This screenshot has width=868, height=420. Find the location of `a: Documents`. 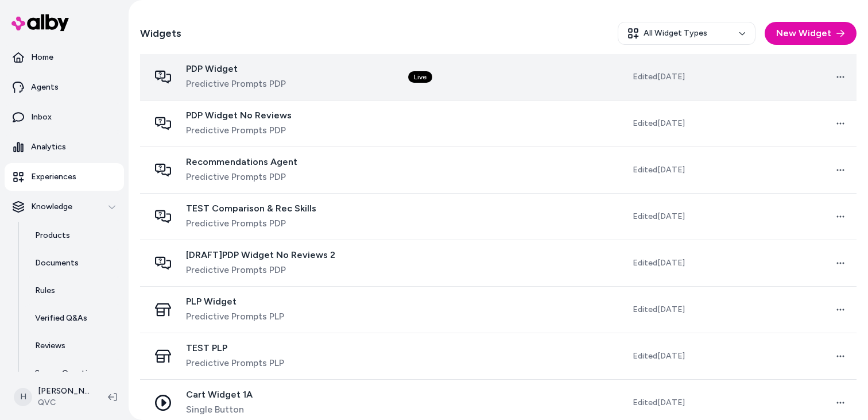

a: Documents is located at coordinates (73, 263).